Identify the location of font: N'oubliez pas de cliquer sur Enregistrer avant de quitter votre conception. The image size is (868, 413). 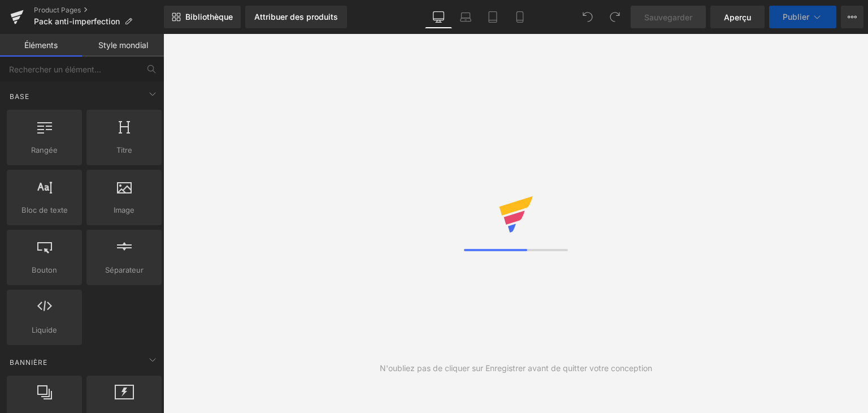
(516, 367).